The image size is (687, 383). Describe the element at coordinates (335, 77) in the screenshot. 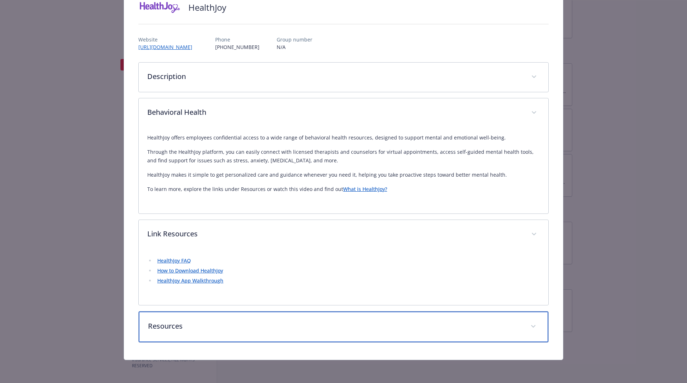

I see `p: Description` at that location.